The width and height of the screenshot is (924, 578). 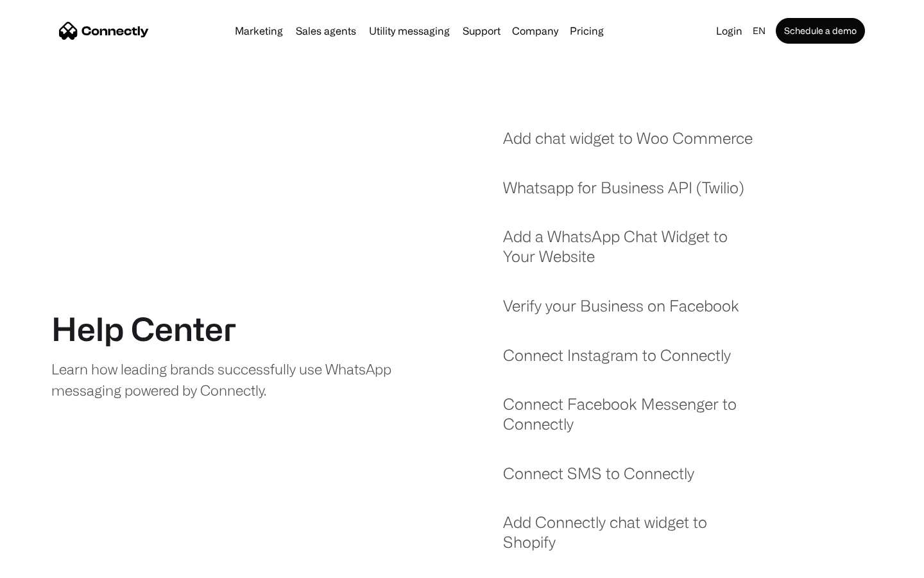 I want to click on a: Pricing, so click(x=587, y=31).